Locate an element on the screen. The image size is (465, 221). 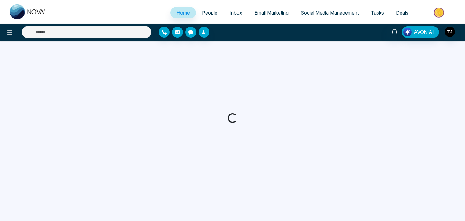
span: Home is located at coordinates (183, 13).